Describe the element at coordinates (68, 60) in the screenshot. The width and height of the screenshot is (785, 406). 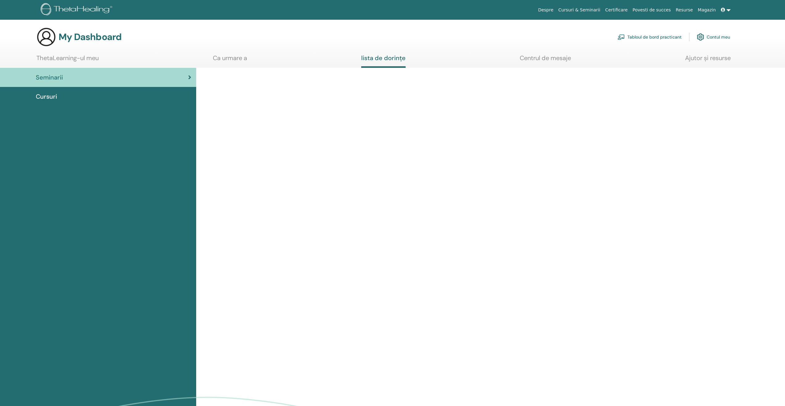
I see `a: ThetaLearning-ul meu` at that location.